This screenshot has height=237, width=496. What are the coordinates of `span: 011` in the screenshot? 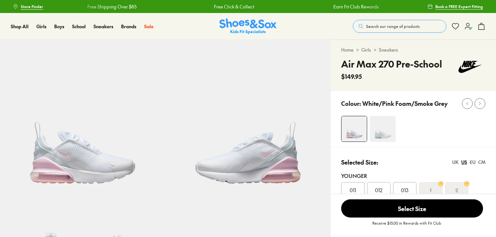 It's located at (353, 190).